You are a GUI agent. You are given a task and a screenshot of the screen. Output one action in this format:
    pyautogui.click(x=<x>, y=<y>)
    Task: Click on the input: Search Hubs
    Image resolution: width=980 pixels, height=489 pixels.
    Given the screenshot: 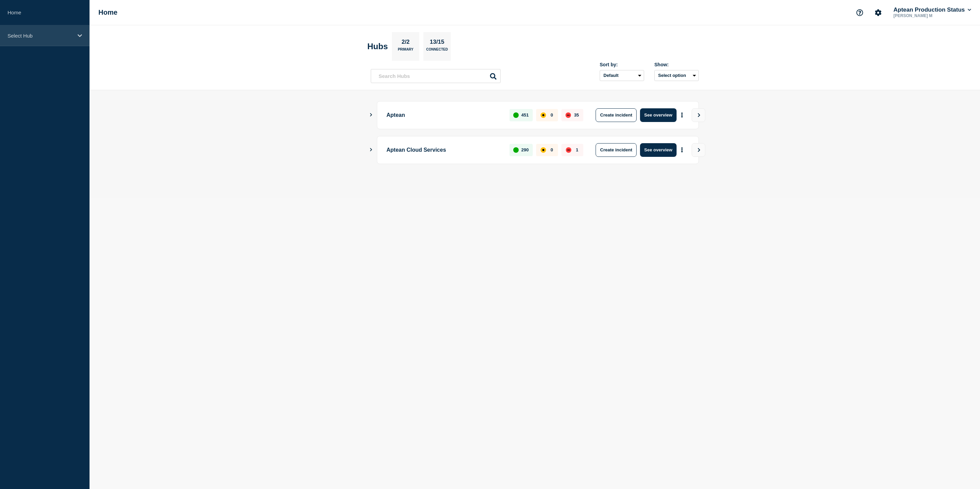 What is the action you would take?
    pyautogui.click(x=436, y=76)
    